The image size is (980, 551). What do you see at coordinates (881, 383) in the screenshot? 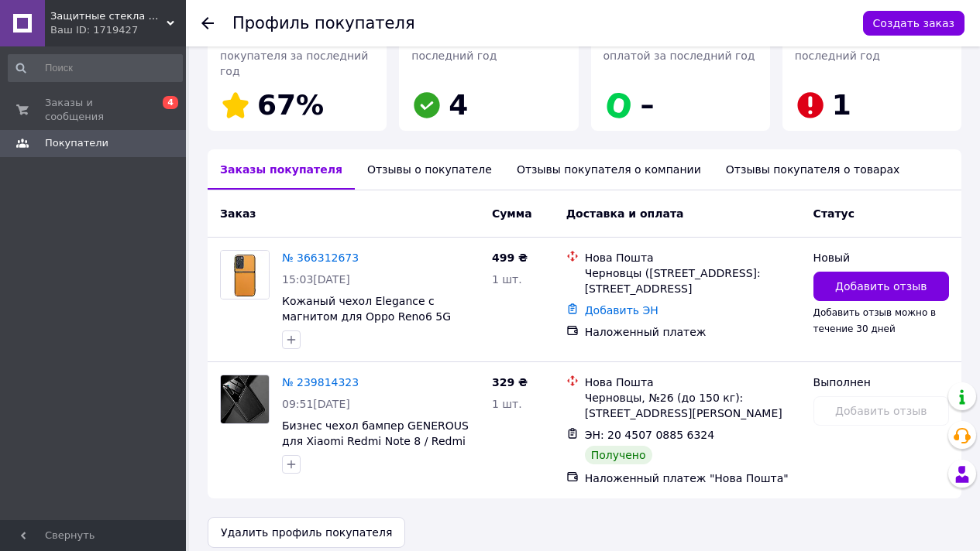
I see `div: Выполнен` at bounding box center [881, 383].